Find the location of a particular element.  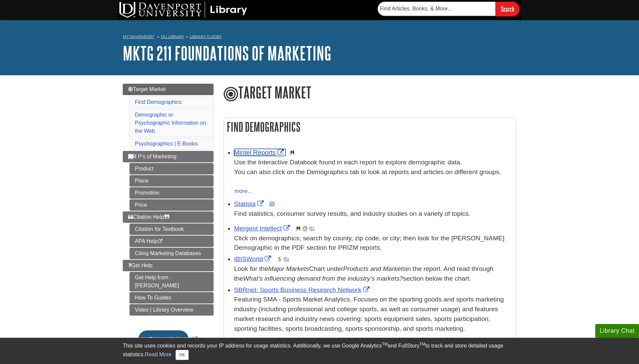

span: Get Help is located at coordinates (140, 265).